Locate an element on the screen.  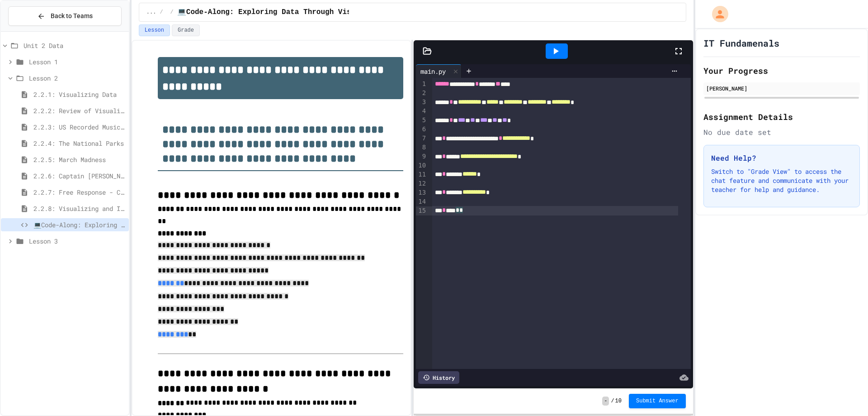
div: 5 is located at coordinates (422, 120).